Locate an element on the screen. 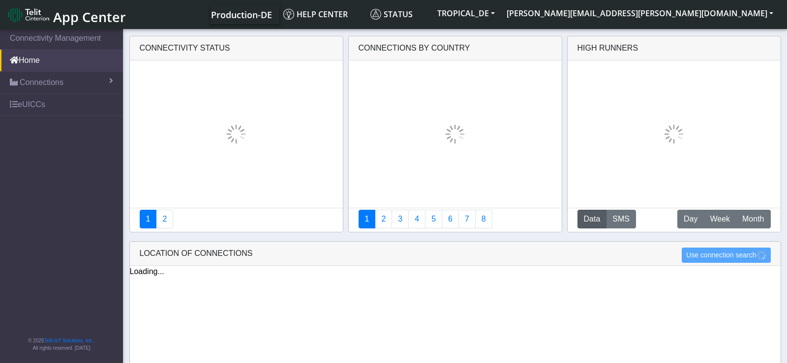 The image size is (787, 363). a: Deployment status is located at coordinates (164, 219).